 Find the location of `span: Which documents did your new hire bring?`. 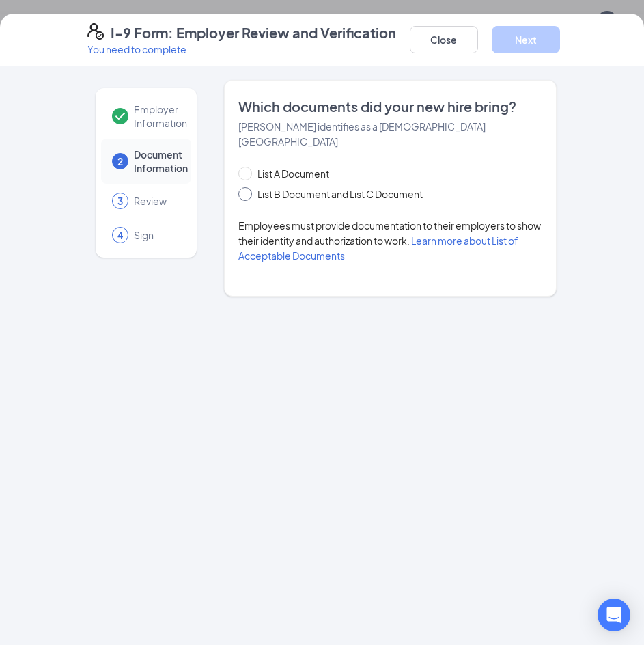

span: Which documents did your new hire bring? is located at coordinates (390, 106).